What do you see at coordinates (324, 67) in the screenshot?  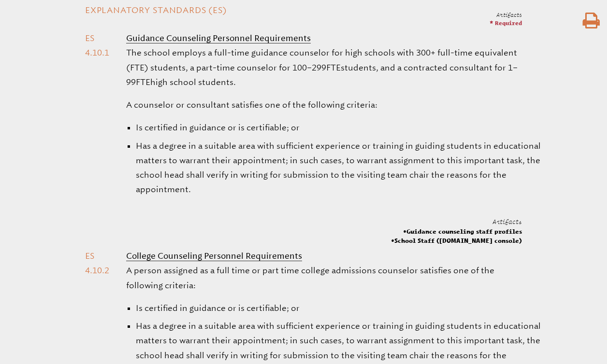 I see `p: The school employs a full-time guidance counselor for high schools with 300+ full-time equivalent...` at bounding box center [324, 67].